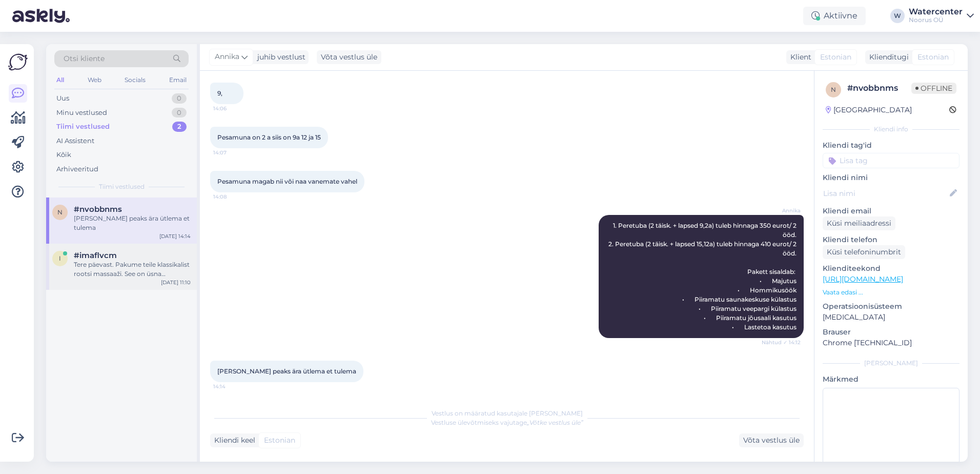 Image resolution: width=980 pixels, height=474 pixels. Describe the element at coordinates (178, 80) in the screenshot. I see `div: Email` at that location.